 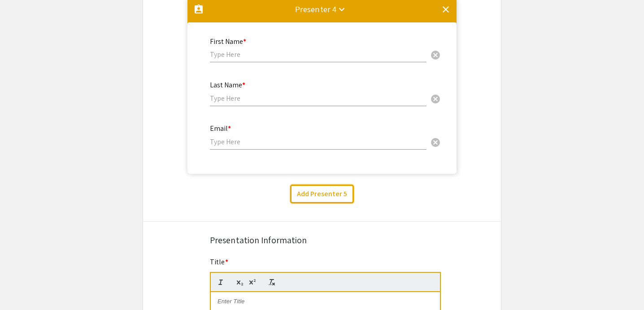 What do you see at coordinates (218, 261) in the screenshot?
I see `mat-label: Title` at bounding box center [218, 261].